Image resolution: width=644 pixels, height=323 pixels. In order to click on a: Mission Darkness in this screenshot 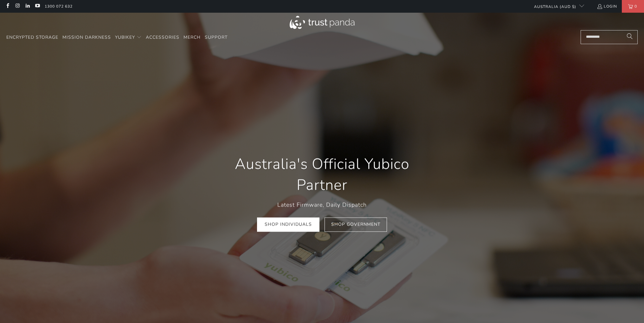, I will do `click(87, 38)`.